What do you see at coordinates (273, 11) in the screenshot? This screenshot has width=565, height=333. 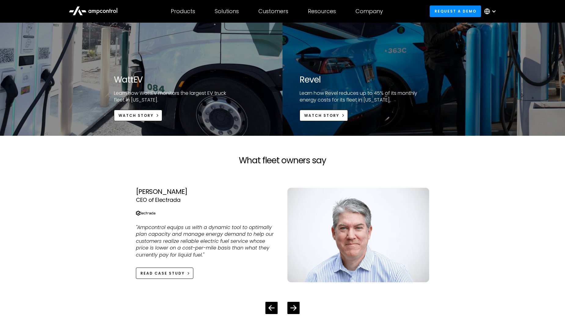 I see `div: Customers` at bounding box center [273, 11].